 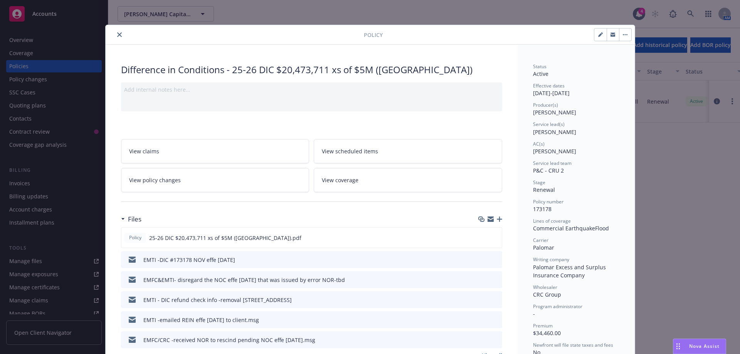 What do you see at coordinates (547, 295) in the screenshot?
I see `span: CRC Group` at bounding box center [547, 295].